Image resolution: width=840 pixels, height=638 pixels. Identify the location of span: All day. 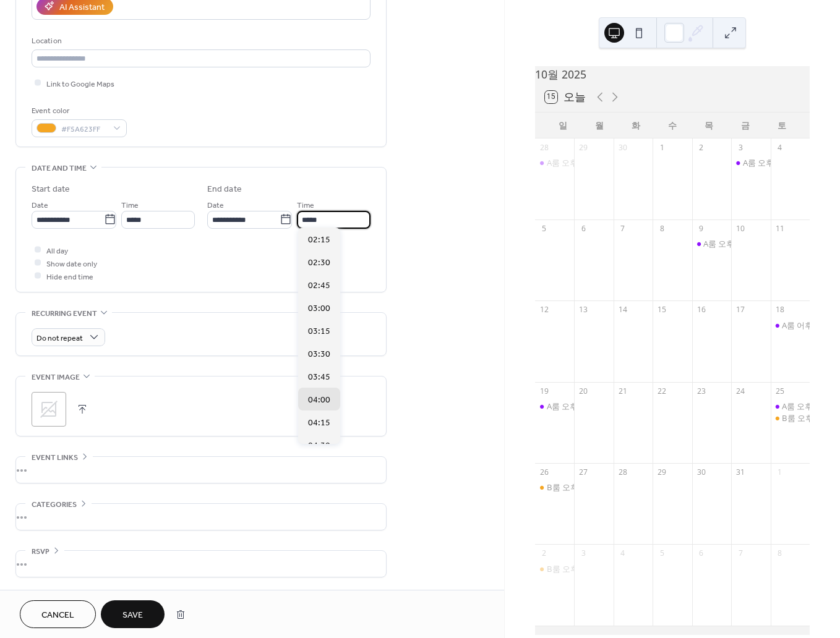
(57, 251).